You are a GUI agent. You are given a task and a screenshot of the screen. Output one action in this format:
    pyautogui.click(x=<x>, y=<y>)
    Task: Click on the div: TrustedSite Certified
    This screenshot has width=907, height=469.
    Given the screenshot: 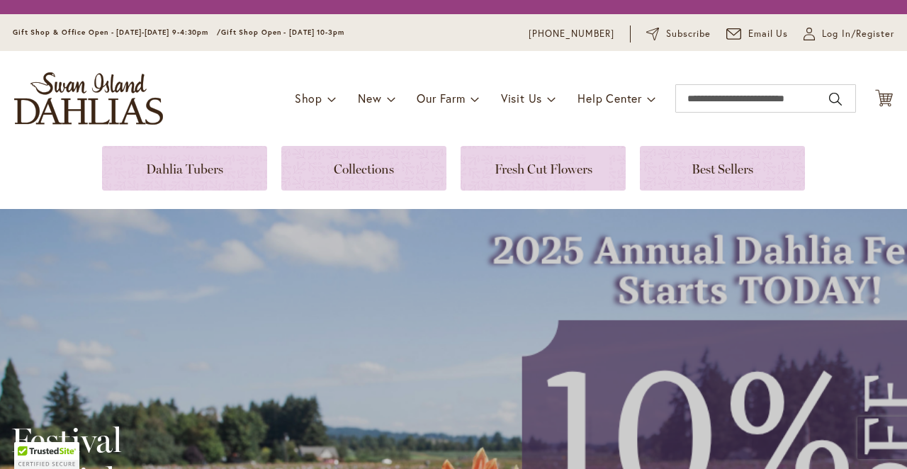 What is the action you would take?
    pyautogui.click(x=47, y=456)
    